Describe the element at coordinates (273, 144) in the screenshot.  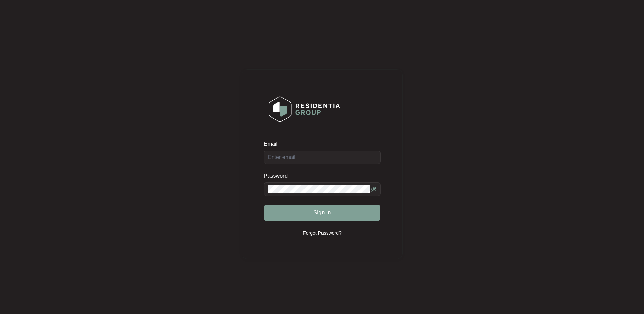
I see `label: Email` at that location.